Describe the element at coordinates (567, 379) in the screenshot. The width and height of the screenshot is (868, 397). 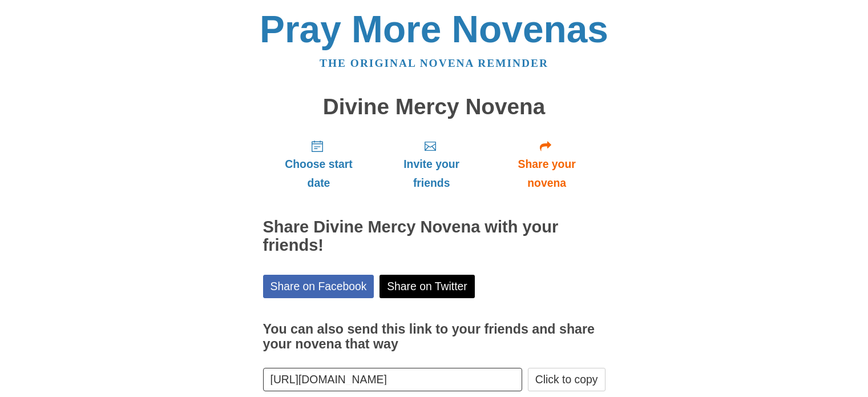
I see `button: Click to copy` at that location.